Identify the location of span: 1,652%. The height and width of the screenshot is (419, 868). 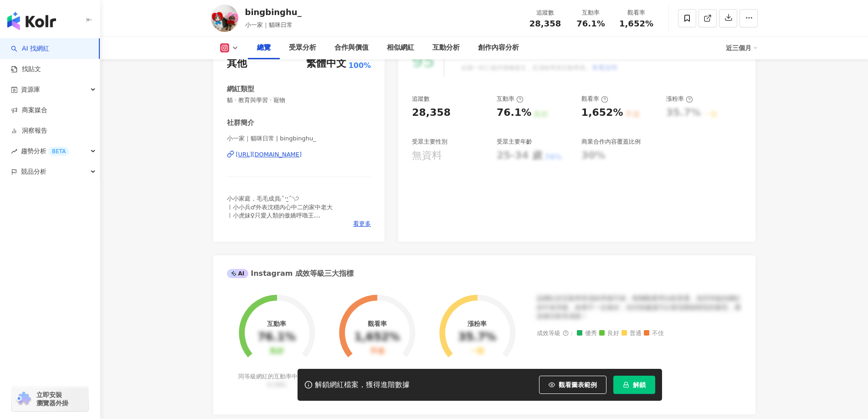
(636, 24).